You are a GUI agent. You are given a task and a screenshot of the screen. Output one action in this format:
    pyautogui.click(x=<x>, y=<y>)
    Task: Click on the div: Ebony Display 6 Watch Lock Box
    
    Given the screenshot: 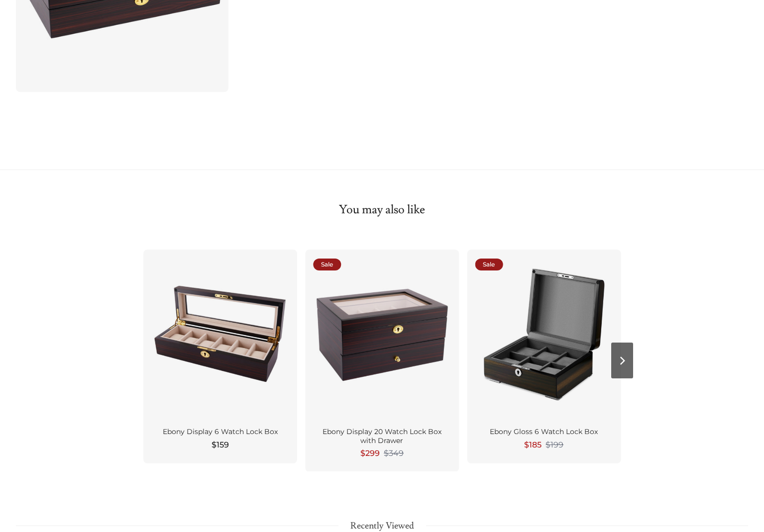 What is the action you would take?
    pyautogui.click(x=220, y=432)
    